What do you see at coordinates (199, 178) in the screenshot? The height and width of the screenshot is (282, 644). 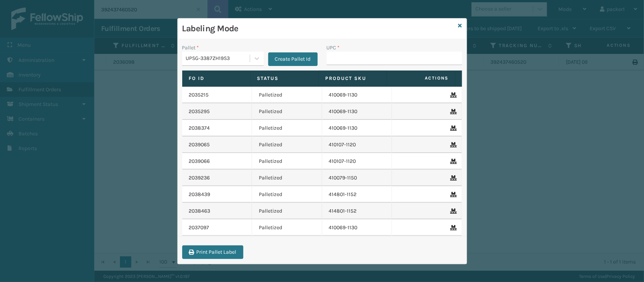 I see `a: 2039236` at bounding box center [199, 178].